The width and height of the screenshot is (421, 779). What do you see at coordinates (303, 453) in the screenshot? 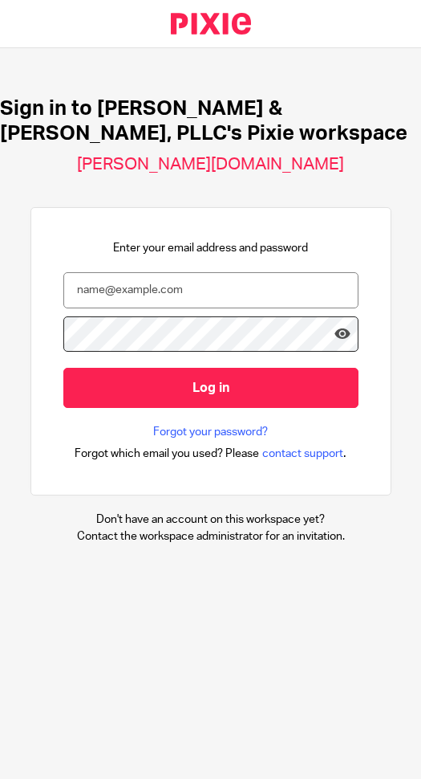
I see `span: contact support` at bounding box center [303, 453].